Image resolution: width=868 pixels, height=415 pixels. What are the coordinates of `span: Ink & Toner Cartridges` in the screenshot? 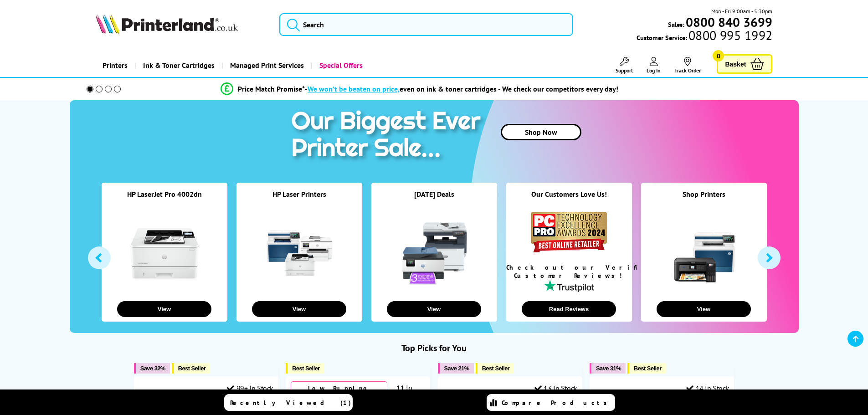 It's located at (179, 65).